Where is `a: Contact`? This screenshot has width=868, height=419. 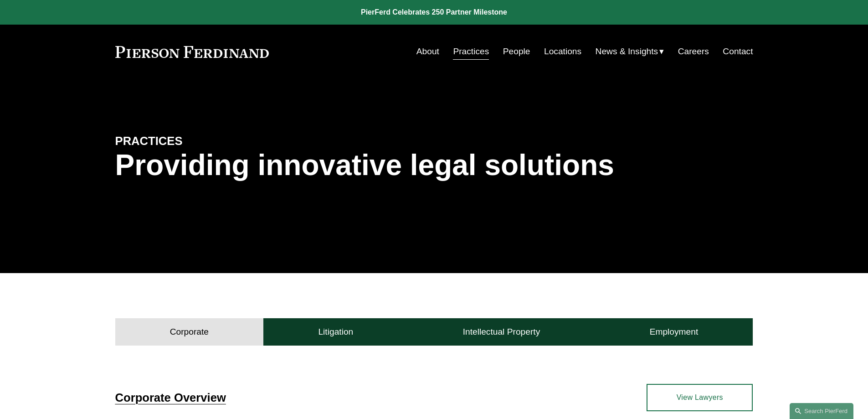 a: Contact is located at coordinates (738, 51).